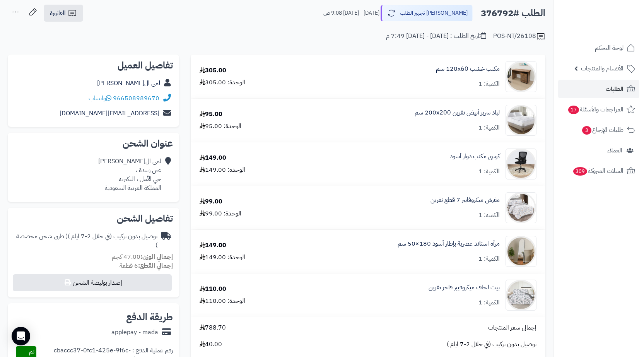  I want to click on button: إصدار بوليصة الشحن, so click(92, 283).